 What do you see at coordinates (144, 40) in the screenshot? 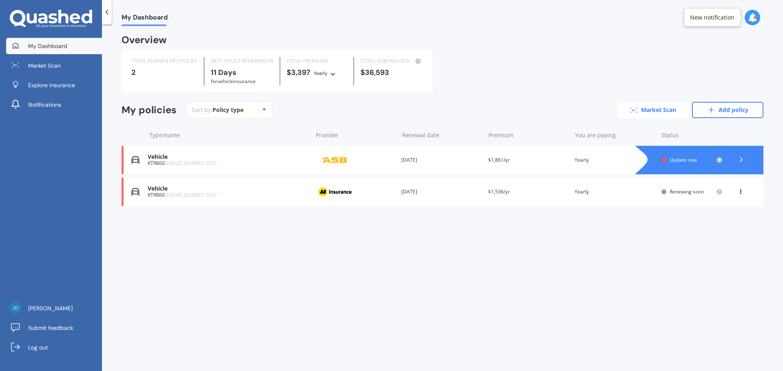
I see `div: Overview` at bounding box center [144, 40].